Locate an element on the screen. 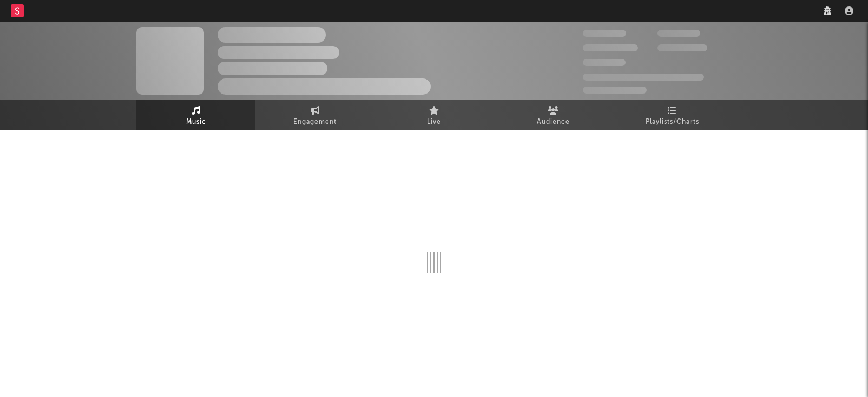  span: Music is located at coordinates (196, 122).